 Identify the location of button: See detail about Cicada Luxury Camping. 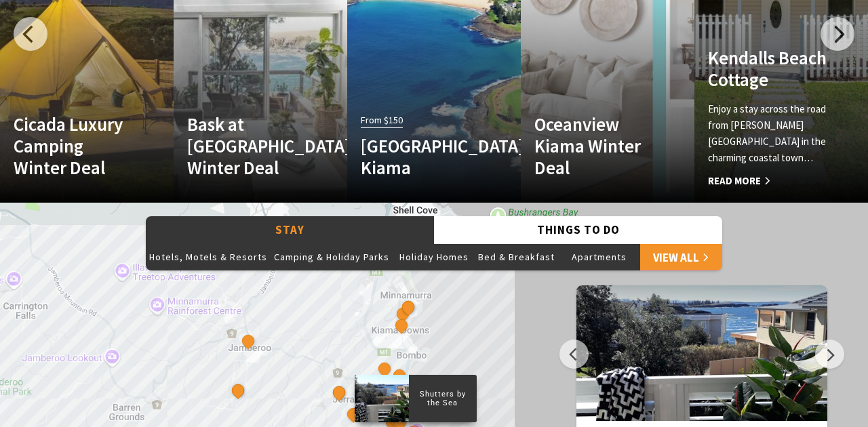
(339, 392).